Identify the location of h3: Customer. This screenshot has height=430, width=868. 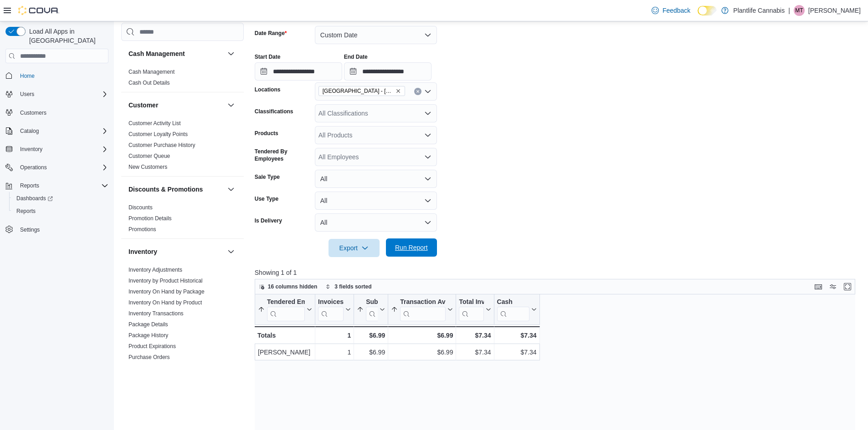
(143, 105).